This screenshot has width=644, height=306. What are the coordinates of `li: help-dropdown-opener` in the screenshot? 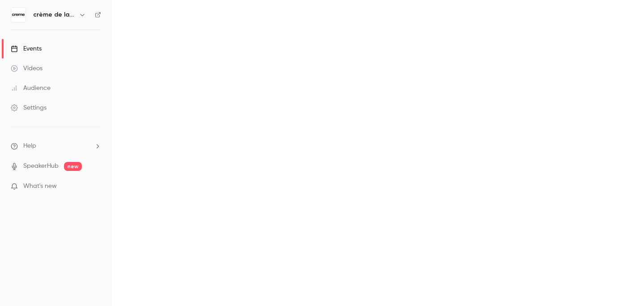 It's located at (56, 146).